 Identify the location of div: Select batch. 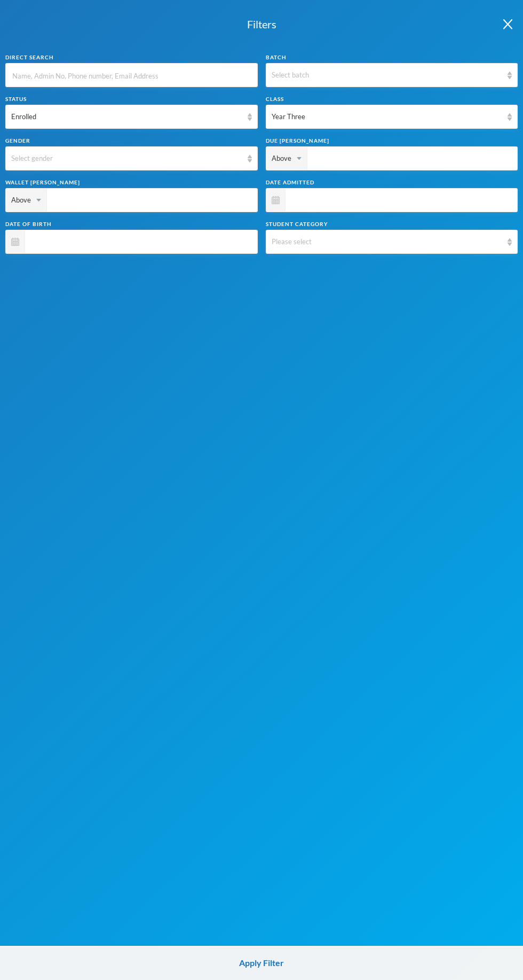
(387, 75).